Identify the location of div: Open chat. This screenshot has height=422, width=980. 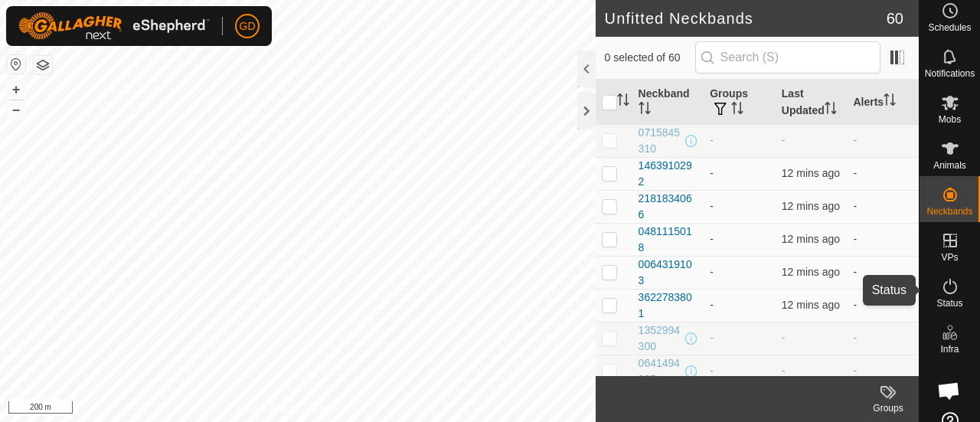
(949, 391).